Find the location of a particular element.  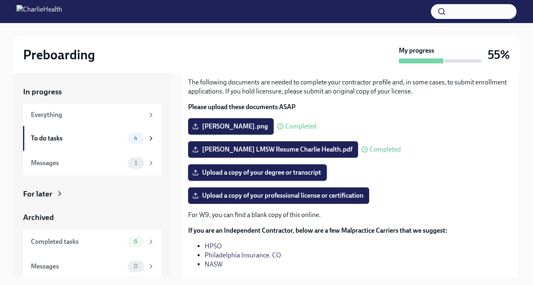

strong: If you are an Independent Contractor, below are a few Malpractice Carriers that we suggest: is located at coordinates (318, 230).